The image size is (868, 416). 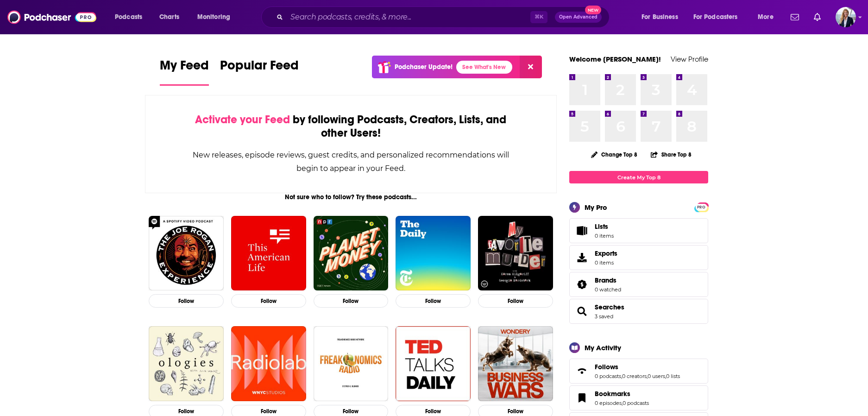 I want to click on a: See What's New, so click(x=484, y=67).